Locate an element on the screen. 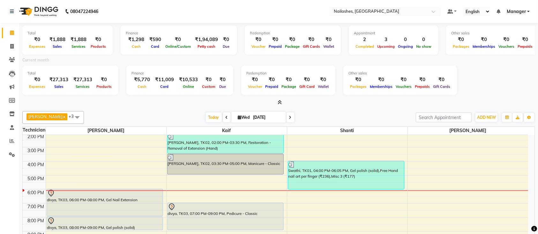 The image size is (538, 234). div: 6:00 PM is located at coordinates (36, 193).